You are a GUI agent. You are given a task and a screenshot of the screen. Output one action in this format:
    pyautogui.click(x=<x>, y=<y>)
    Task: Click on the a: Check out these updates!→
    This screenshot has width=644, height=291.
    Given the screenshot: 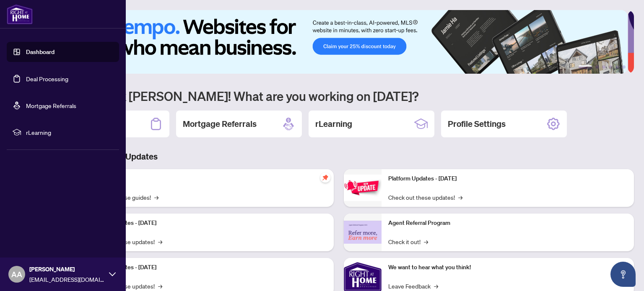 What is the action you would take?
    pyautogui.click(x=425, y=197)
    